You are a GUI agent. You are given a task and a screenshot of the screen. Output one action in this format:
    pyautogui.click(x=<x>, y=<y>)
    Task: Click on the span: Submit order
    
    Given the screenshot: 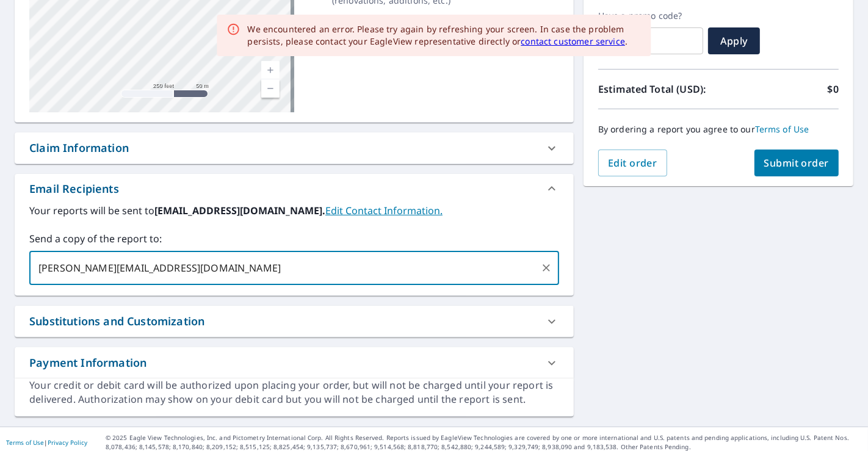 What is the action you would take?
    pyautogui.click(x=796, y=163)
    